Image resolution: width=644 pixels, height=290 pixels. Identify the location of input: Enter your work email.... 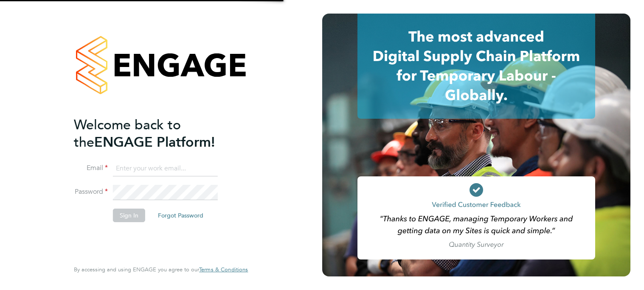
(165, 169).